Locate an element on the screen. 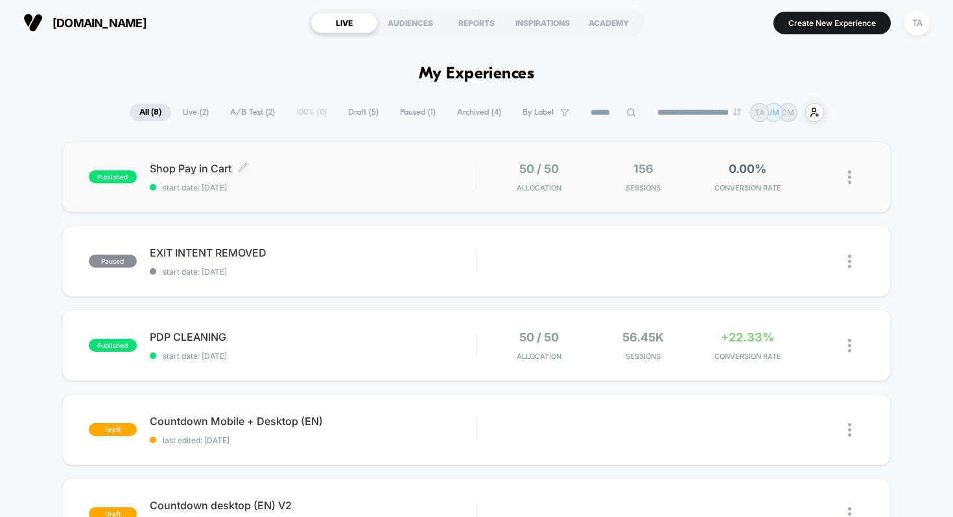 The width and height of the screenshot is (953, 517). div: LIVE is located at coordinates (344, 23).